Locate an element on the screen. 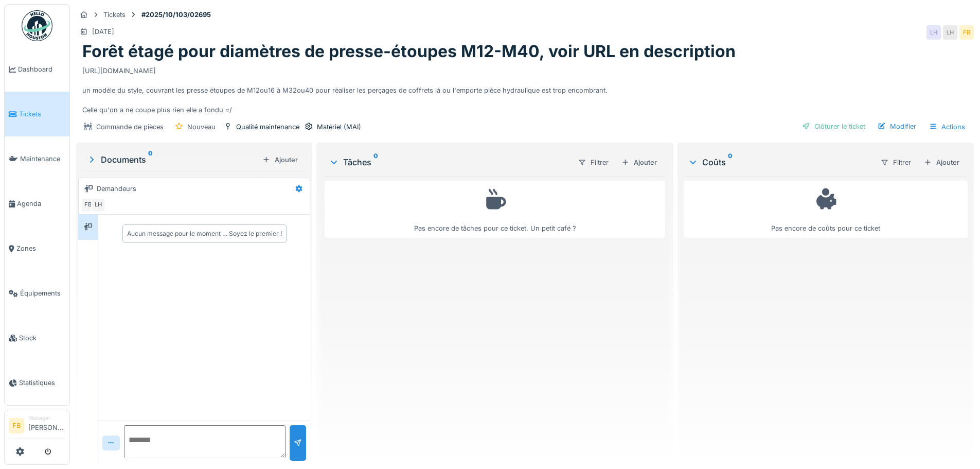 This screenshot has height=469, width=980. div: Documents is located at coordinates (172, 160).